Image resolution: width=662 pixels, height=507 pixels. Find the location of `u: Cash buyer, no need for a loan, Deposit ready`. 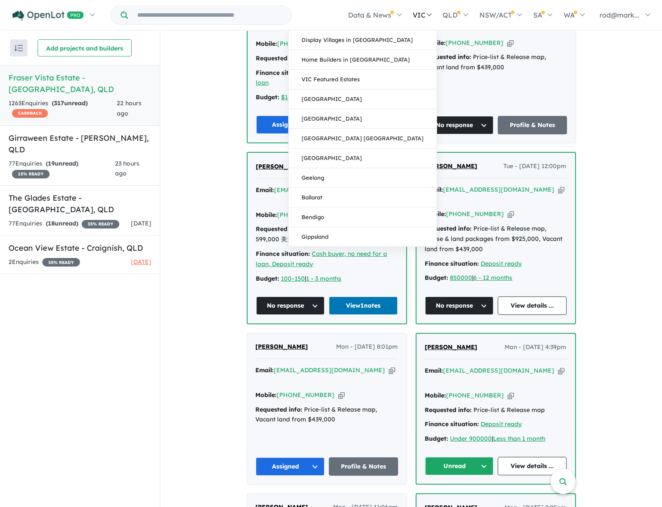

u: Cash buyer, no need for a loan, Deposit ready is located at coordinates (322, 259).